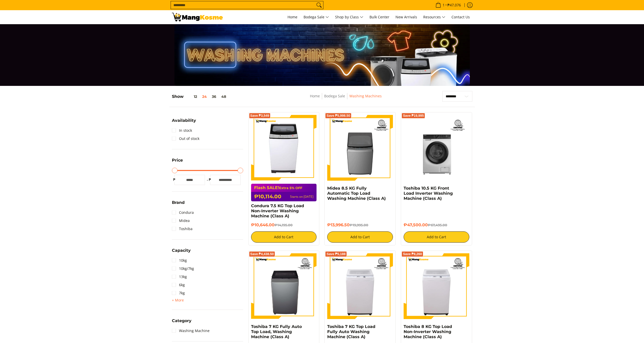 The image size is (644, 343). I want to click on img: condura-7.5kg-topload-non-inverter-washing-machine-class-c-full-view-mang-kosme, so click(284, 148).